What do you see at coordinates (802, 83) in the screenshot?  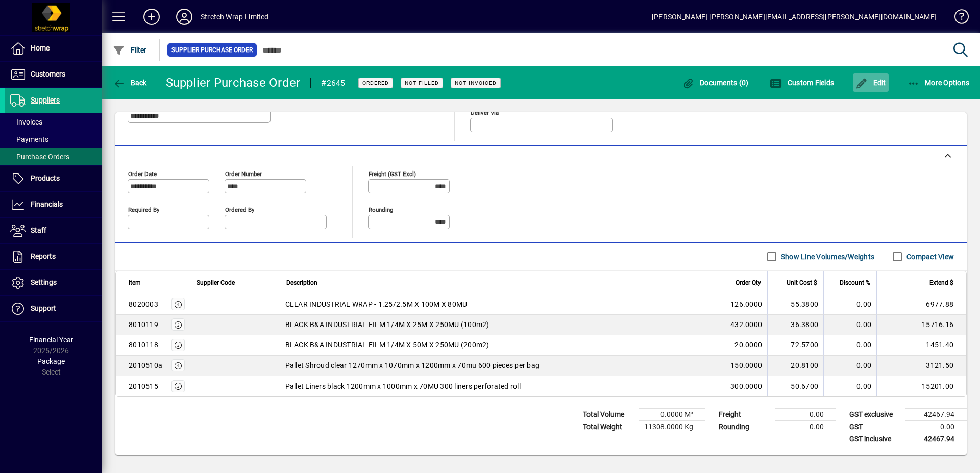 I see `span: Custom Fields` at bounding box center [802, 83].